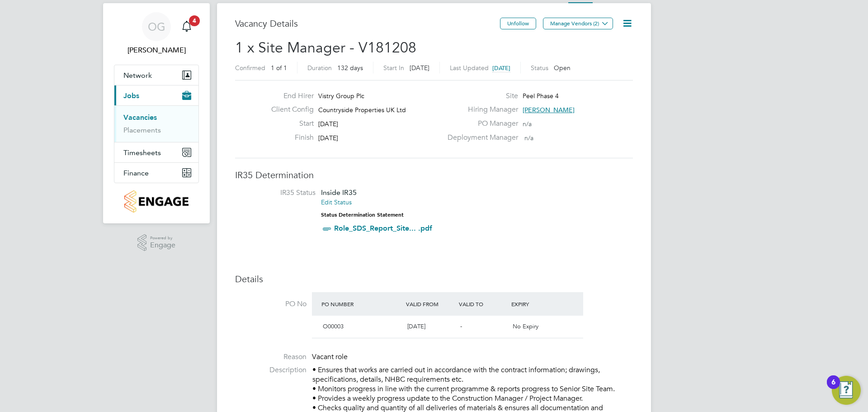 The width and height of the screenshot is (868, 412). Describe the element at coordinates (540, 96) in the screenshot. I see `span: Peel Phase 4` at that location.